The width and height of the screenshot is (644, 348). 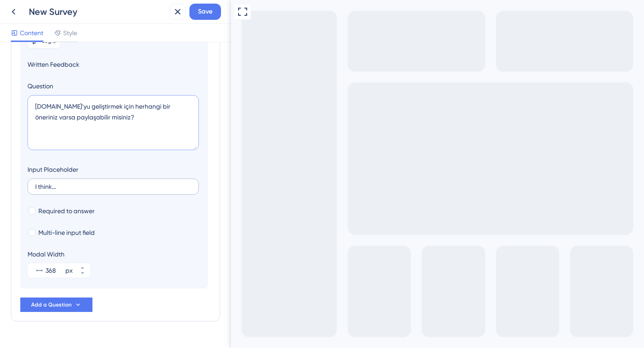 I want to click on input: I think..., so click(x=83, y=78).